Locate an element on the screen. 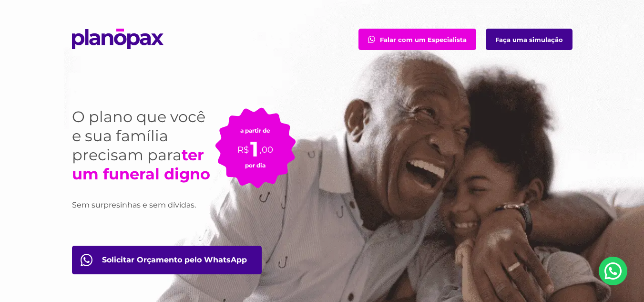 Image resolution: width=644 pixels, height=302 pixels. h1: O plano que você e sua família precisam para is located at coordinates (144, 146).